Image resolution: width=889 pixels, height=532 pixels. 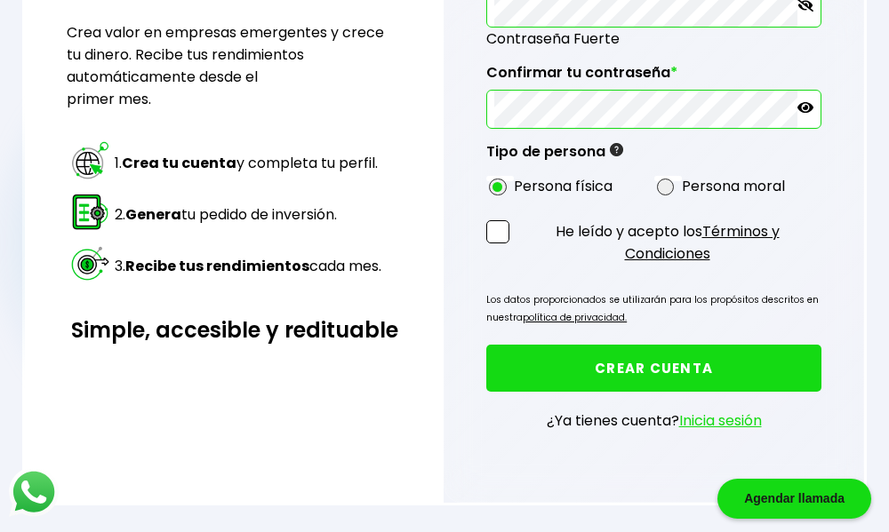 What do you see at coordinates (248, 267) in the screenshot?
I see `td: 3. cada mes.` at bounding box center [248, 267].